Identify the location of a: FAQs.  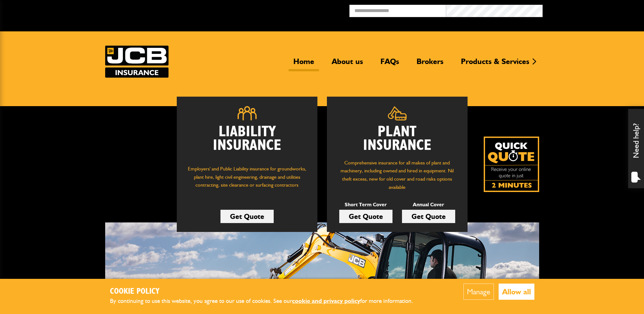
(389, 64).